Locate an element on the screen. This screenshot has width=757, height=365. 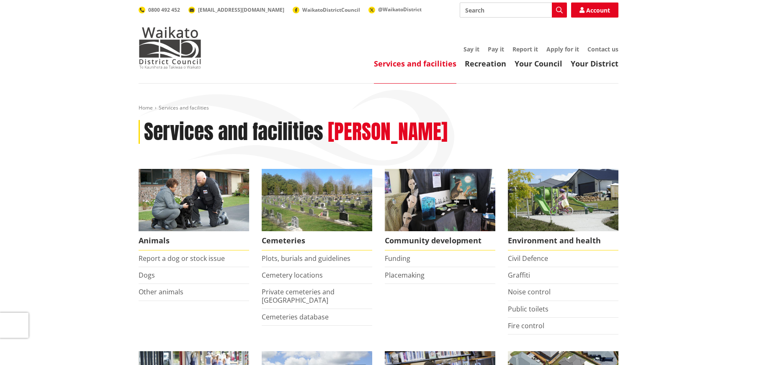
a: Recreation is located at coordinates (485, 64).